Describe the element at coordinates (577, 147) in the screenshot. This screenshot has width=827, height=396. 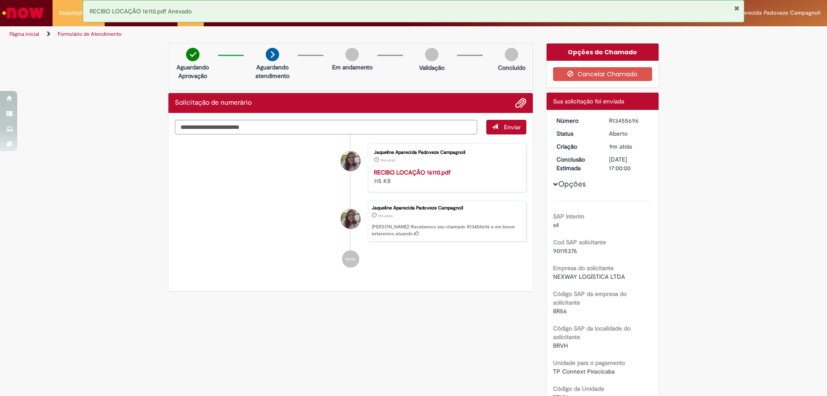
I see `dt: Criação` at that location.